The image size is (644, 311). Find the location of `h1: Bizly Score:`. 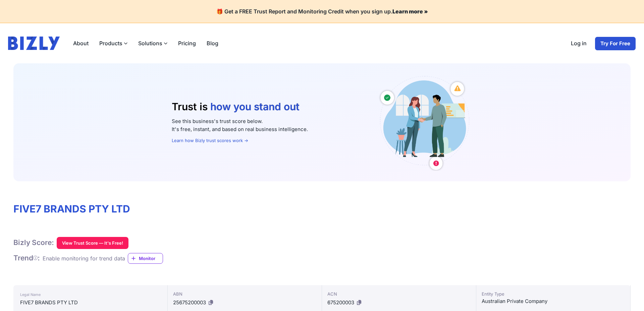

h1: Bizly Score: is located at coordinates (34, 243).